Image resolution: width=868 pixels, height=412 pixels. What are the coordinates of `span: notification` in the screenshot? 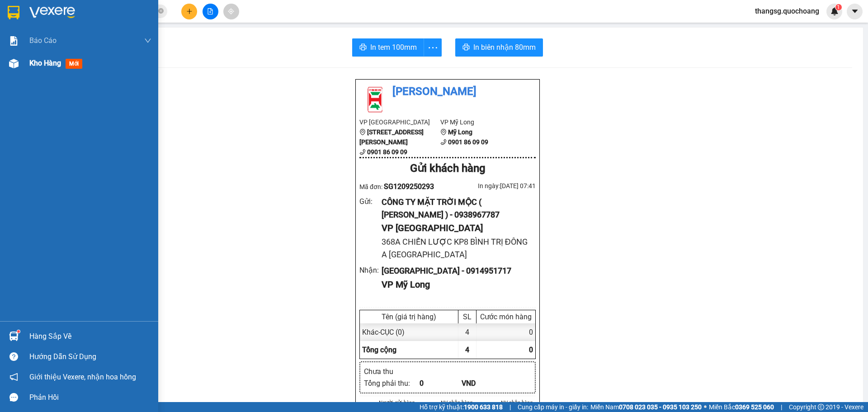 It's located at (13, 377).